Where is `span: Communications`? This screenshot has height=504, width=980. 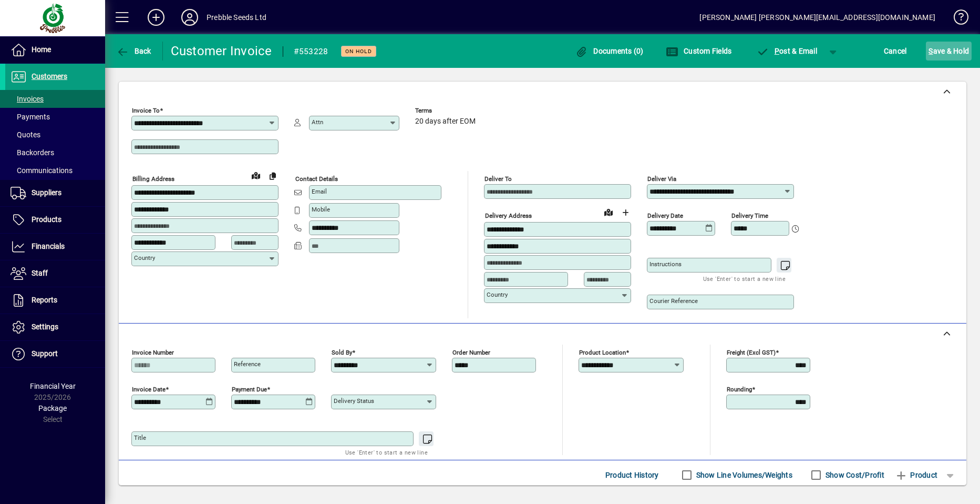
span: Communications is located at coordinates (41, 170).